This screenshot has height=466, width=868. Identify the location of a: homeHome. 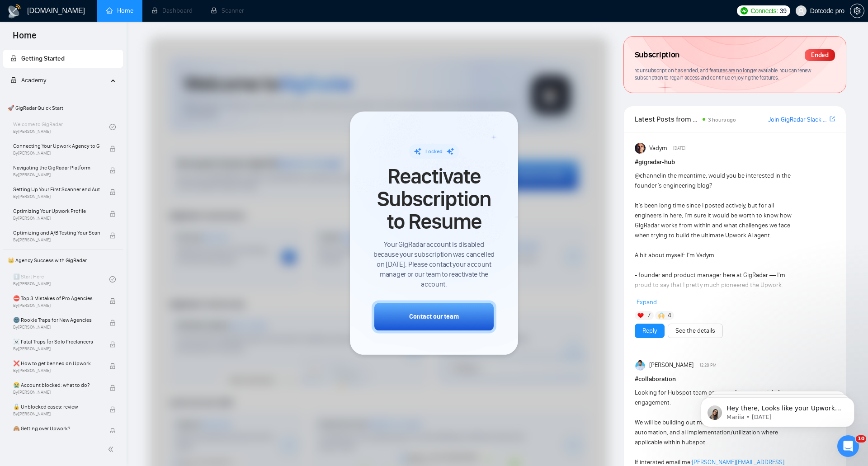
(120, 11).